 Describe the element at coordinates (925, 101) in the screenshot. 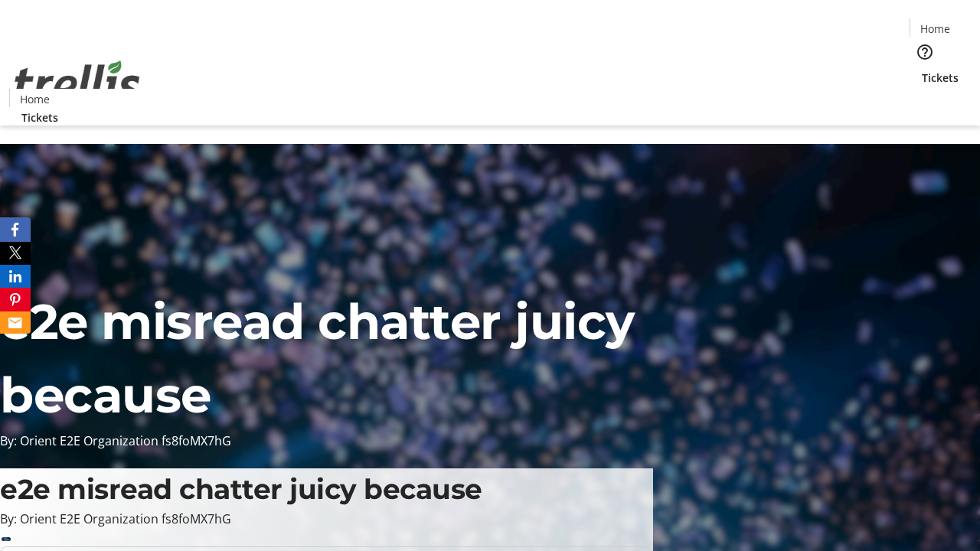

I see `button: Cart` at that location.